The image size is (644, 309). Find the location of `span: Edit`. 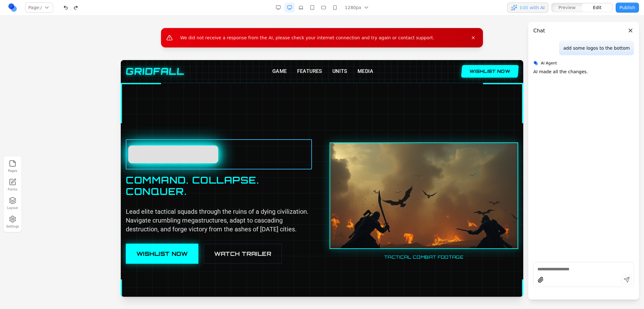

span: Edit is located at coordinates (597, 8).